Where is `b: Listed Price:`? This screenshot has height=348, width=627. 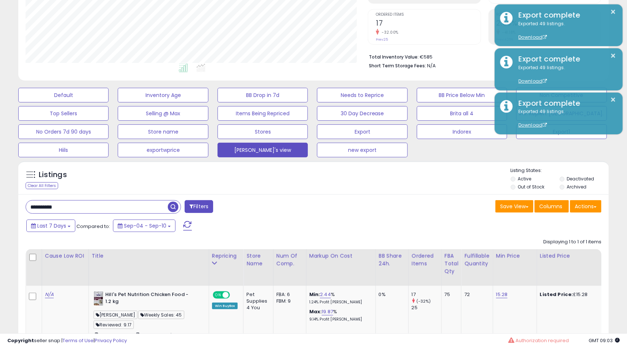
b: Listed Price: is located at coordinates (556, 294).